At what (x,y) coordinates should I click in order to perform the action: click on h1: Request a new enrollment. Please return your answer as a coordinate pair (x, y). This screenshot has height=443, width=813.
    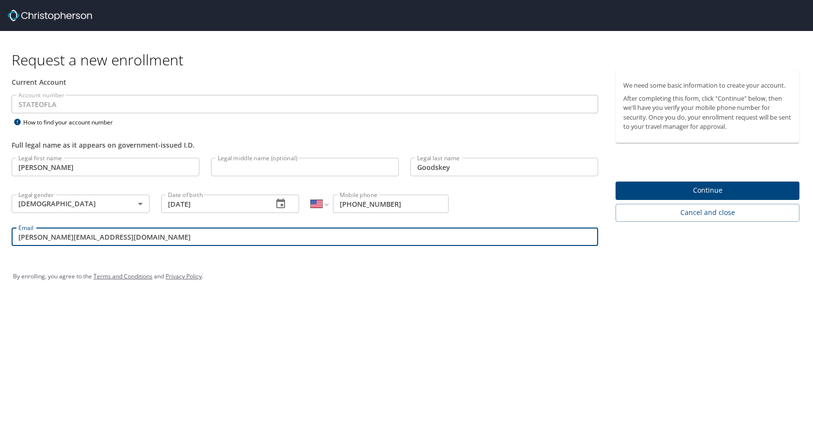
    Looking at the image, I should click on (409, 60).